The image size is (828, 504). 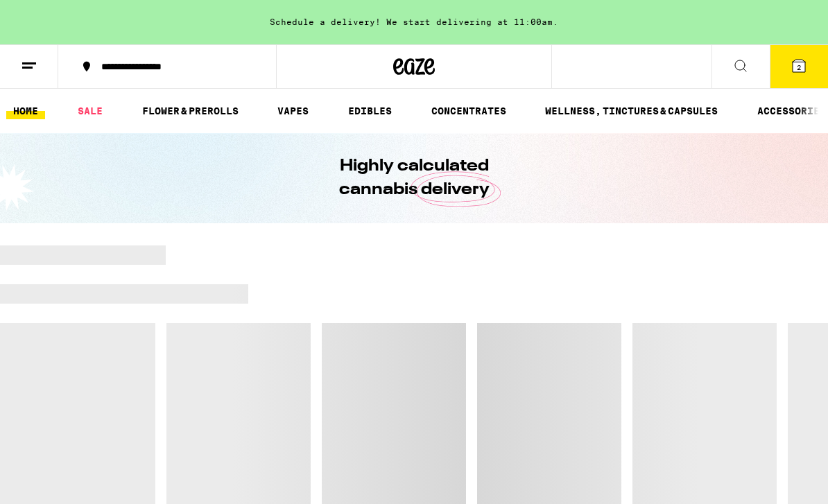 I want to click on a: CONCENTRATES, so click(x=469, y=111).